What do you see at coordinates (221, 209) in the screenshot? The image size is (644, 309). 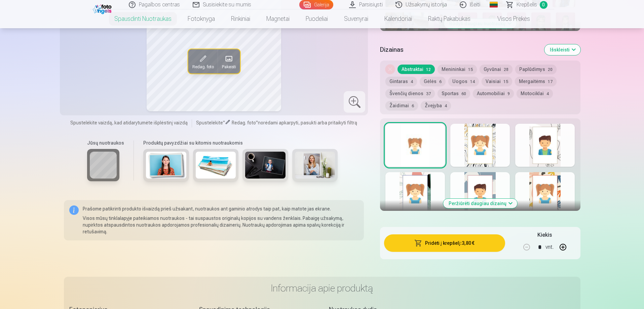 I see `p: Prašome patikrinti produkto išvaizdą prieš užsakant, nuotraukos ant gaminio atrodys taip pat, kai...` at bounding box center [221, 209].